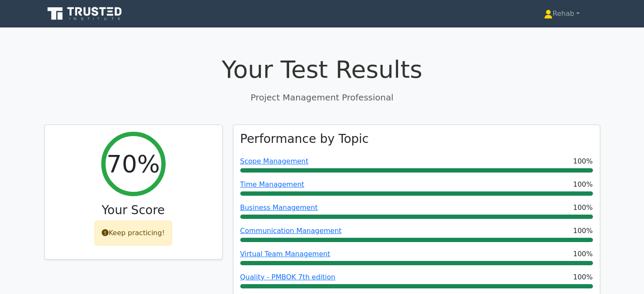 The width and height of the screenshot is (644, 294). I want to click on h2: 70%, so click(133, 163).